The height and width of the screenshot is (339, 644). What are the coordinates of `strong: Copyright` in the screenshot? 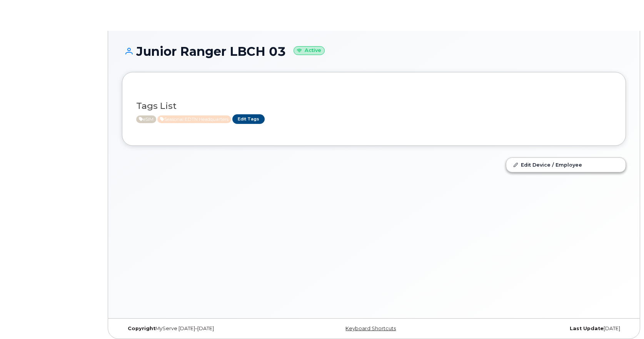 It's located at (141, 328).